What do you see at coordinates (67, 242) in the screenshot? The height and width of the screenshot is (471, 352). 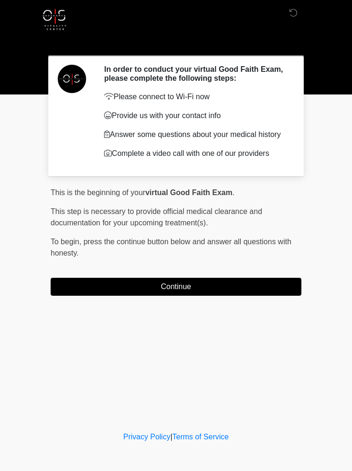 I see `span: To begin,` at bounding box center [67, 242].